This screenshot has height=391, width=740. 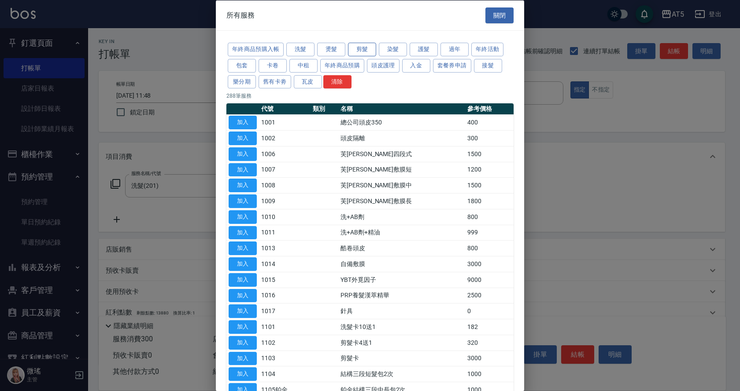 What do you see at coordinates (284, 327) in the screenshot?
I see `td: 1101` at bounding box center [284, 327].